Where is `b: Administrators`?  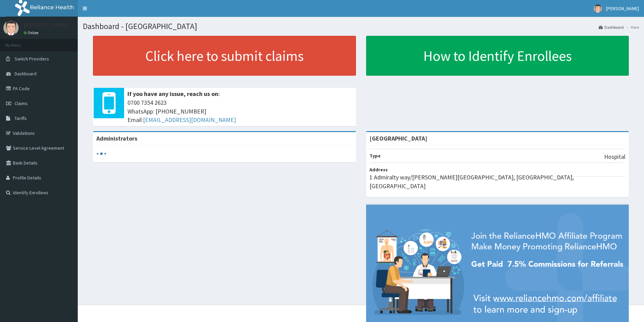
b: Administrators is located at coordinates (117, 138).